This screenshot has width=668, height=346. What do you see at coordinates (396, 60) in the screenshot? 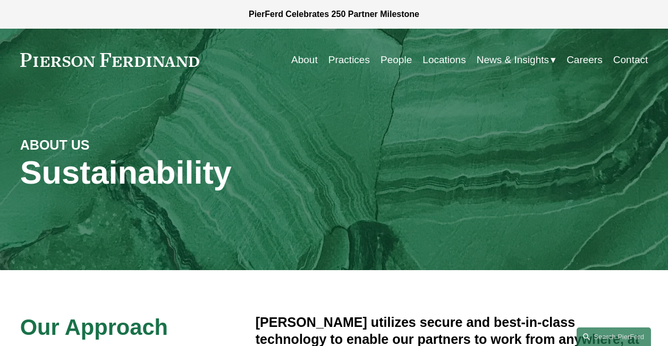
I see `a: People` at bounding box center [396, 60].